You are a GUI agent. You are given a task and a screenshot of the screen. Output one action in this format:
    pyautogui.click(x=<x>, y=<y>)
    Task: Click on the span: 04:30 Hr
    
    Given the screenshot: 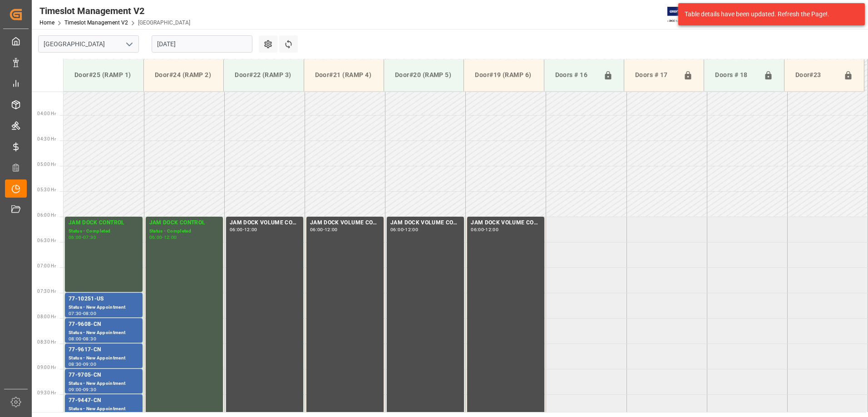 What is the action you would take?
    pyautogui.click(x=46, y=139)
    